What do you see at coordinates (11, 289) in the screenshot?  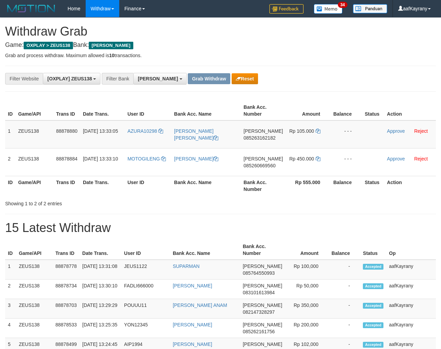 I see `td: 2` at bounding box center [11, 289].